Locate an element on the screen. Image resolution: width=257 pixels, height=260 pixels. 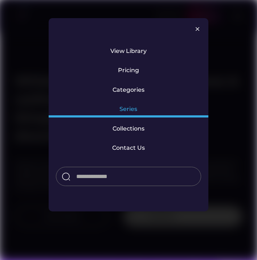
div: View Library is located at coordinates (128, 51).